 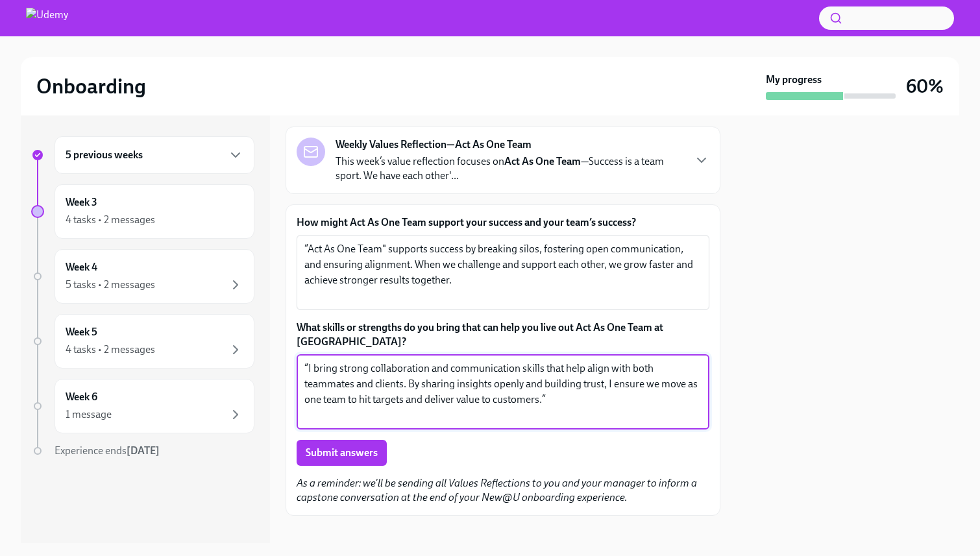 I want to click on label: What skills or strengths do you bring that can help you live out Act As One Team at [GEOGRAPHIC_D..., so click(x=503, y=334).